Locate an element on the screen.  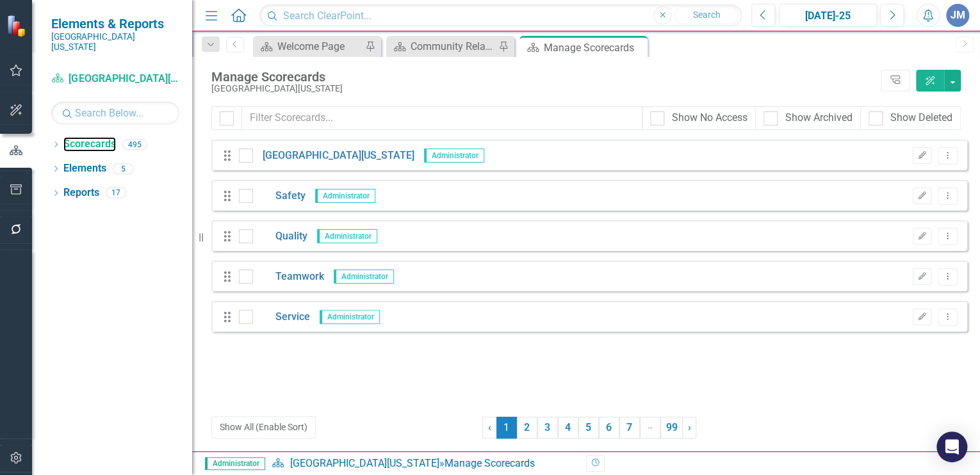
a: 3 is located at coordinates (548, 427).